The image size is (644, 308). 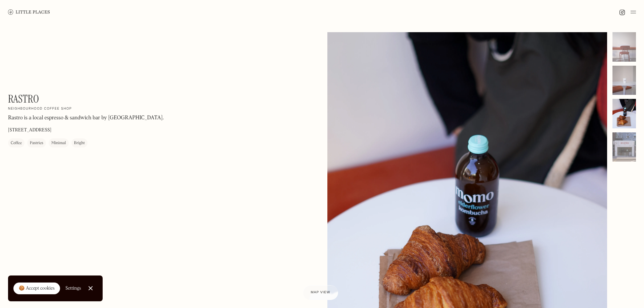 I want to click on div: Close Cookie Popup, so click(x=90, y=288).